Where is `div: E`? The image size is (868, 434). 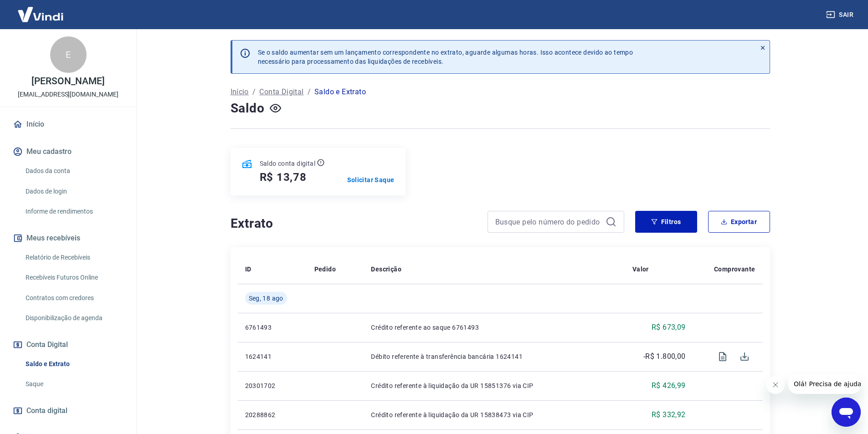 div: E is located at coordinates (68, 55).